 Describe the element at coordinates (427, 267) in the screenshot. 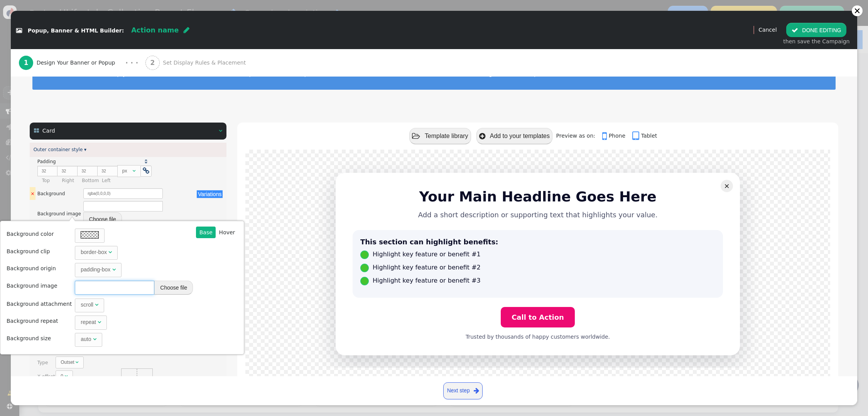

I see `font: Highlight key feature or benefit #2` at that location.